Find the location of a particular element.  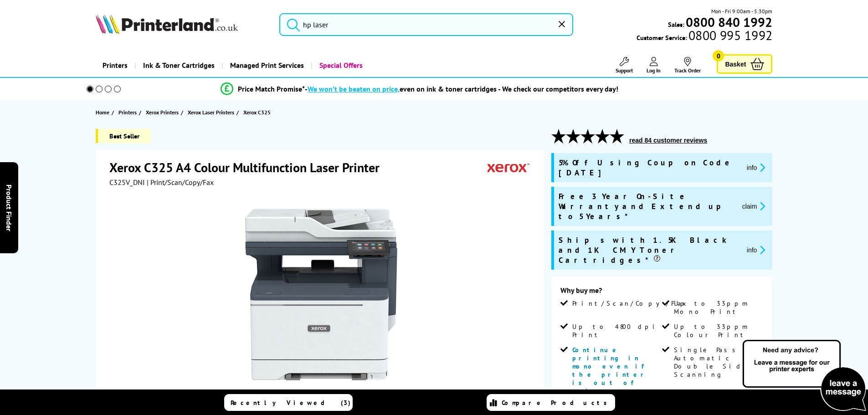

span: Continue printing in mono even if the printer is out of colour toners* is located at coordinates (611, 375).